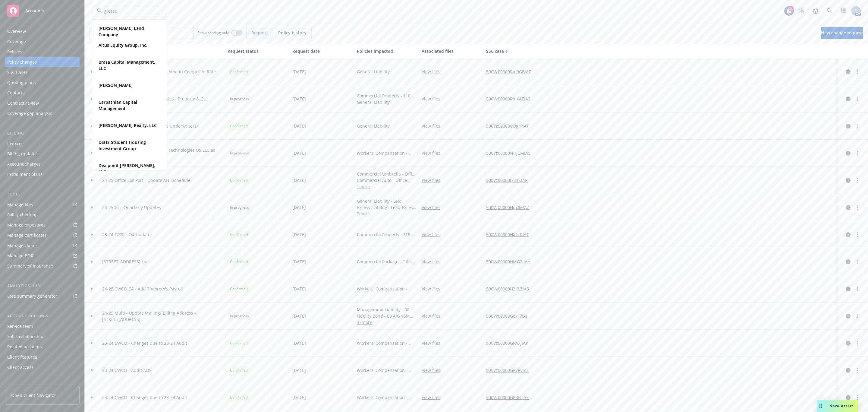 The height and width of the screenshot is (412, 868). Describe the element at coordinates (213, 33) in the screenshot. I see `span: Show pending only` at that location.